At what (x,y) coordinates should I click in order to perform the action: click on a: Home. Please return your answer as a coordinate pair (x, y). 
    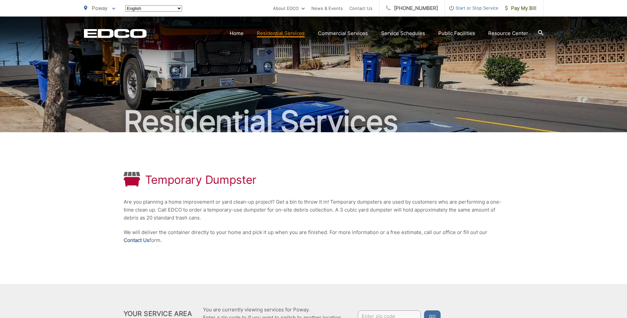
    Looking at the image, I should click on (237, 33).